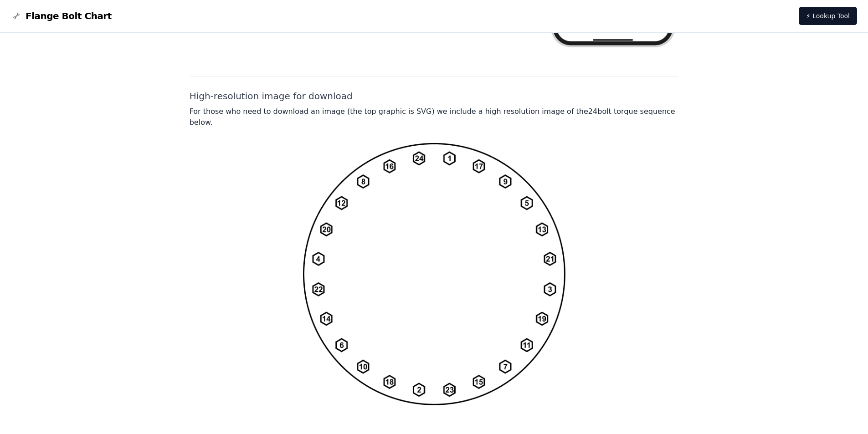 The width and height of the screenshot is (868, 434). Describe the element at coordinates (68, 16) in the screenshot. I see `span: Flange Bolt Chart` at that location.